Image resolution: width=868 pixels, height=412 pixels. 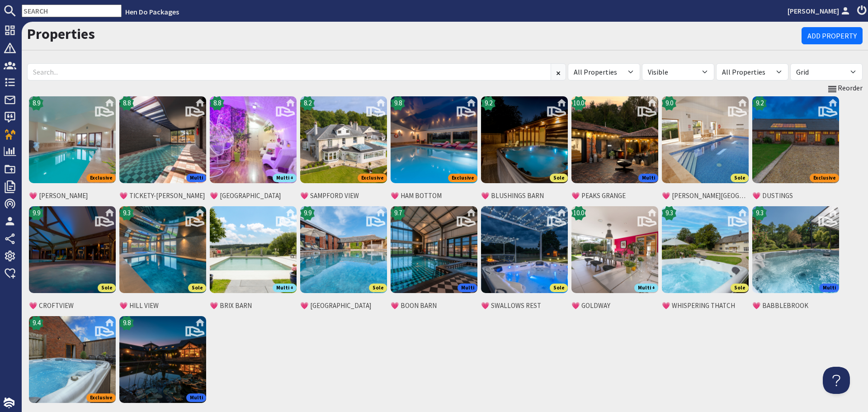 I want to click on img: 💗 SWALLOWS REST's icon, so click(x=524, y=250).